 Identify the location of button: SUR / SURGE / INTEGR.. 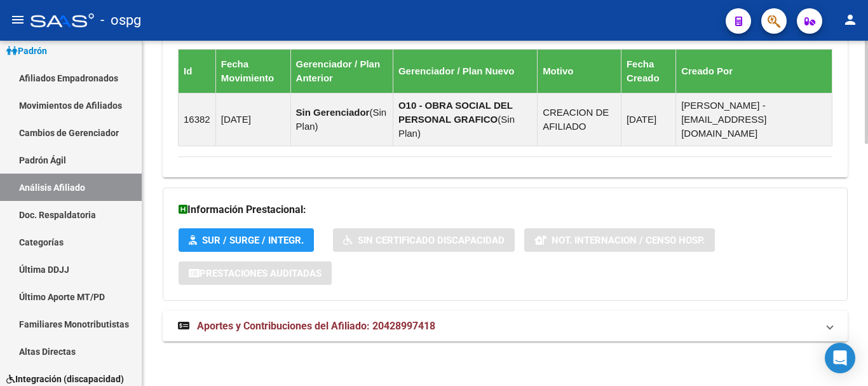
(246, 240).